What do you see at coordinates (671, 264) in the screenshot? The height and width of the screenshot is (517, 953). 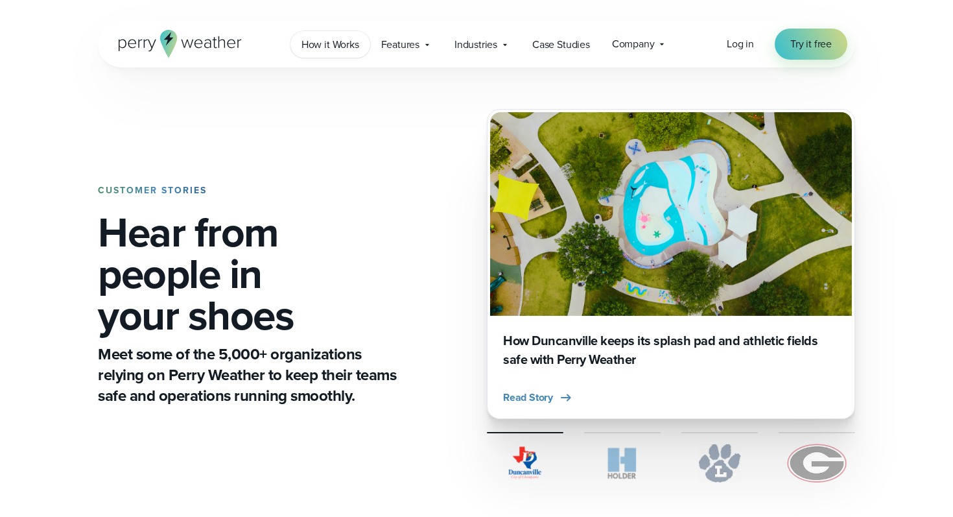 I see `div: slideshow` at bounding box center [671, 264].